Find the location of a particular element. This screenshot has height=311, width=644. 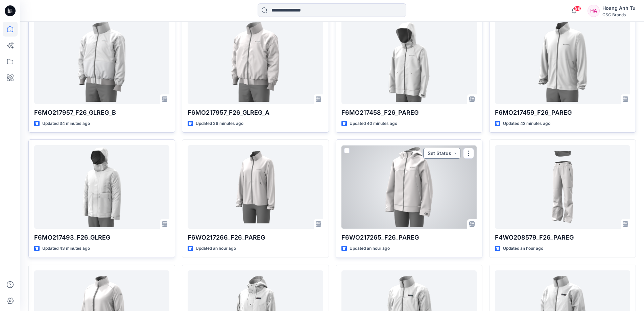

p: F6WO217265_F26_PAREG is located at coordinates (409, 237).